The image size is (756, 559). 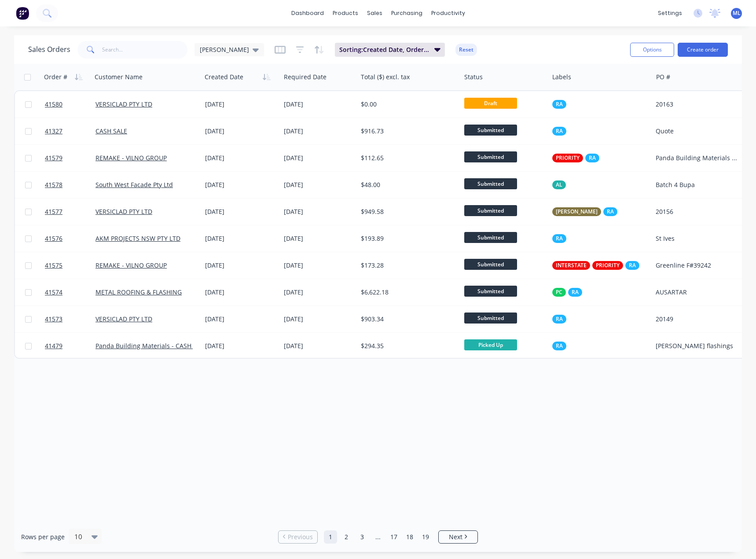 I want to click on div: Greenline F#39242, so click(x=697, y=265).